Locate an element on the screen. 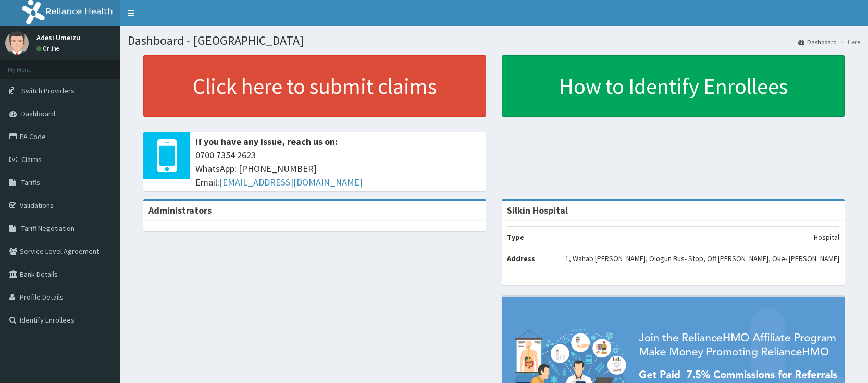 The image size is (868, 383). b: Type is located at coordinates (515, 237).